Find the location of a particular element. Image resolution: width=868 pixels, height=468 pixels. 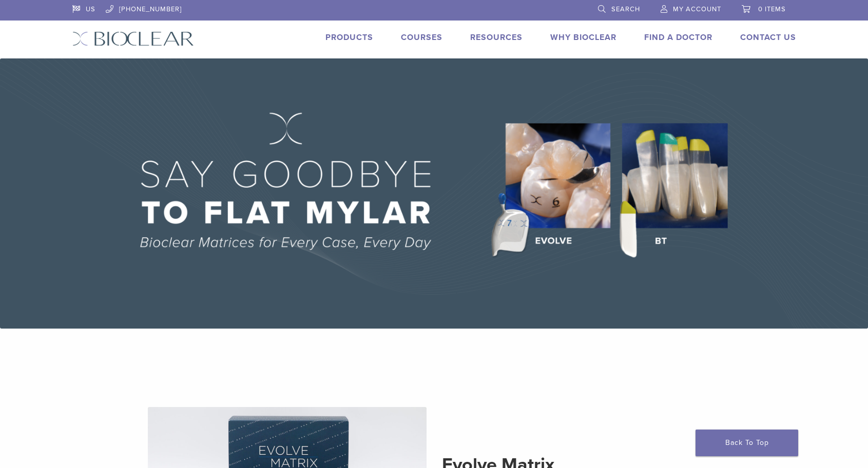

a: Back To Top is located at coordinates (747, 443).